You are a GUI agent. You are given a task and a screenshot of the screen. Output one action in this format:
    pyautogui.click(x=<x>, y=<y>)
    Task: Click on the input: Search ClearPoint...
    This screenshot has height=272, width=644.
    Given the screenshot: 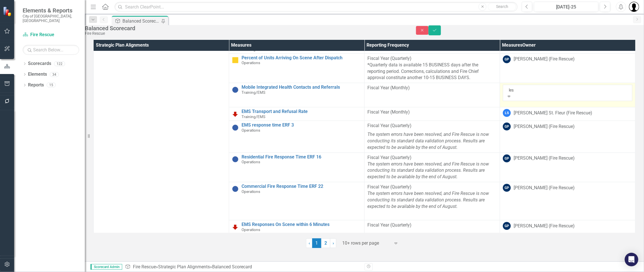 What is the action you would take?
    pyautogui.click(x=316, y=7)
    